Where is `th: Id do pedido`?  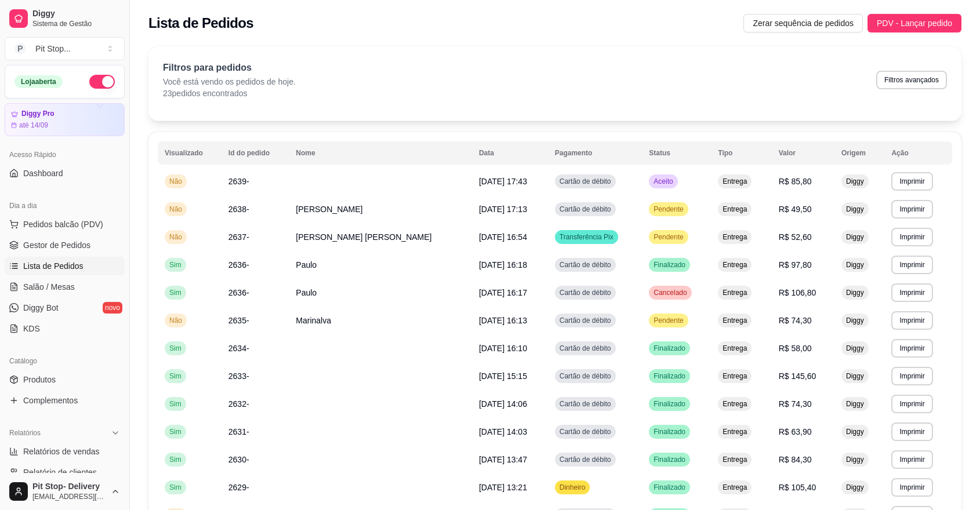 th: Id do pedido is located at coordinates (255, 153).